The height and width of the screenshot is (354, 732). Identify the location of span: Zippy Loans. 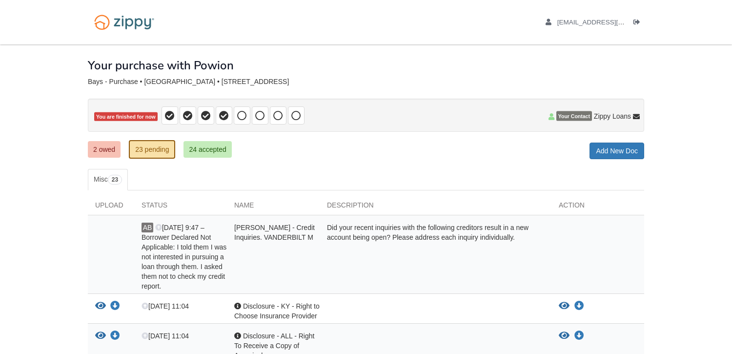
(613, 116).